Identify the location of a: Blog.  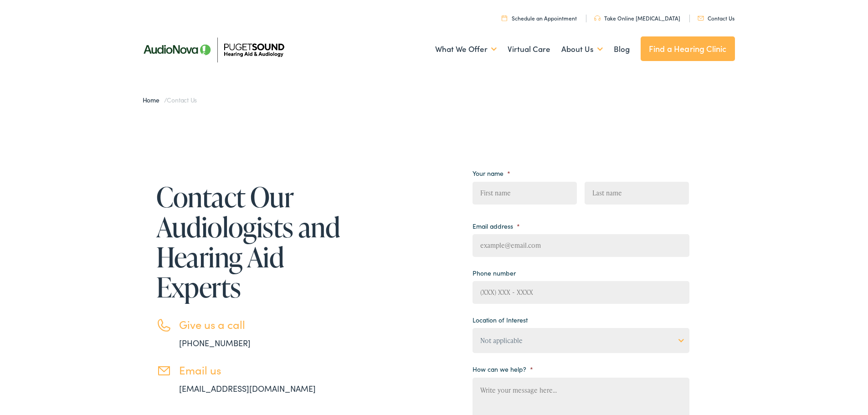
(621, 49).